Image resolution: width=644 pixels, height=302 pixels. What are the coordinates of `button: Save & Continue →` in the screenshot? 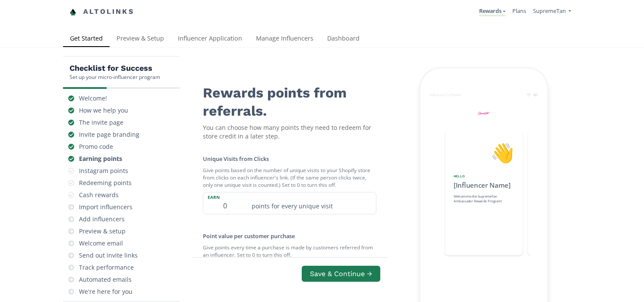 It's located at (341, 273).